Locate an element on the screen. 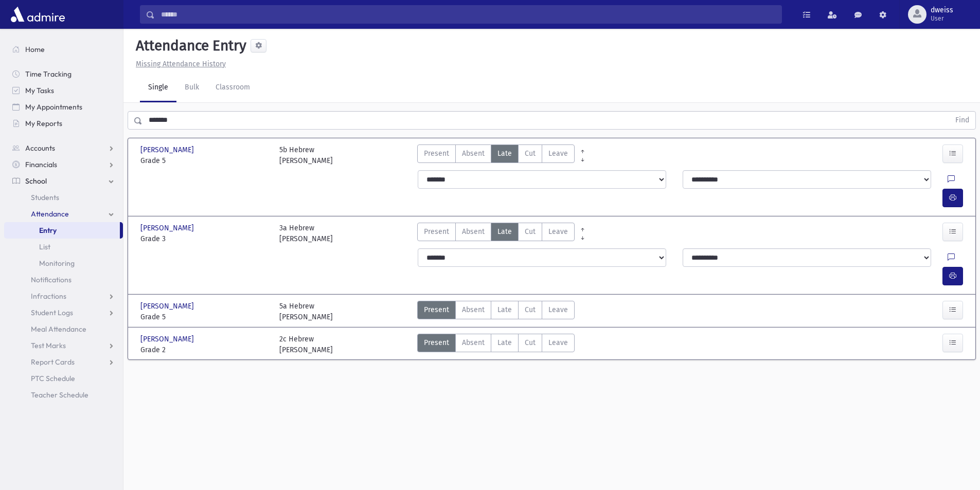 The width and height of the screenshot is (980, 490). img: AdmirePro is located at coordinates (38, 15).